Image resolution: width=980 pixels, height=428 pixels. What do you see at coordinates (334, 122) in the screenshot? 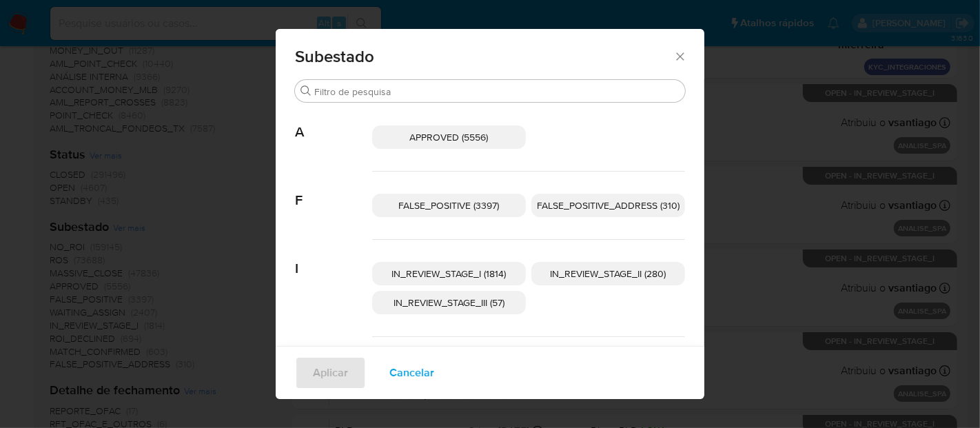
I see `span: A` at bounding box center [334, 122].